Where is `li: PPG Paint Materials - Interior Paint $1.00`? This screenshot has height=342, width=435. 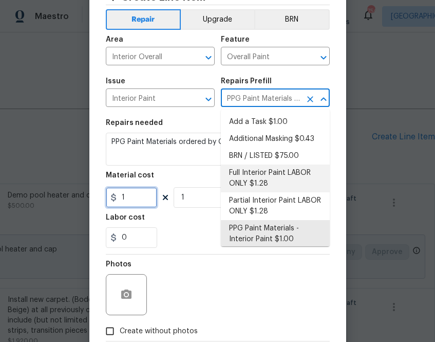
li: PPG Paint Materials - Interior Paint $1.00 is located at coordinates (275, 234).